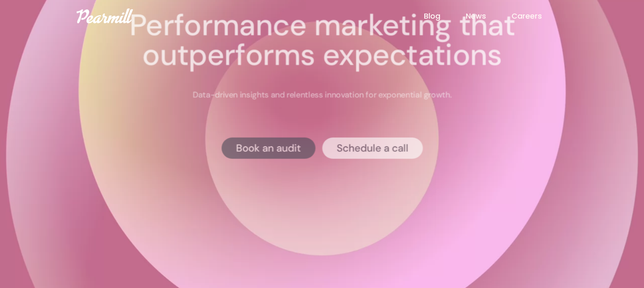 The image size is (644, 288). I want to click on a: Book an audit, so click(268, 148).